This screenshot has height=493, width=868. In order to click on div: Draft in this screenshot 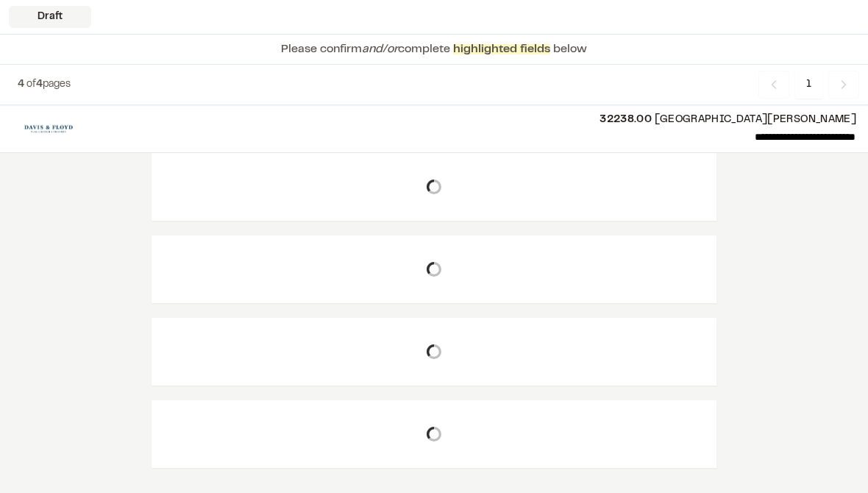, I will do `click(50, 17)`.